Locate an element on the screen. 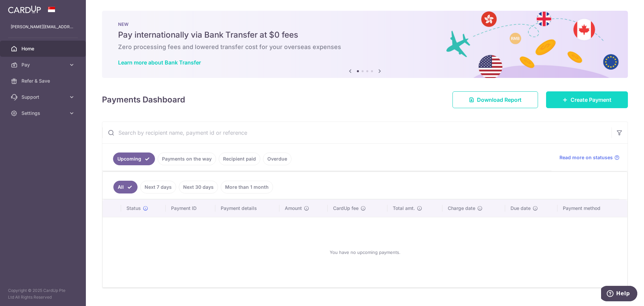 The image size is (644, 306). a: Read more on statuses is located at coordinates (589, 158).